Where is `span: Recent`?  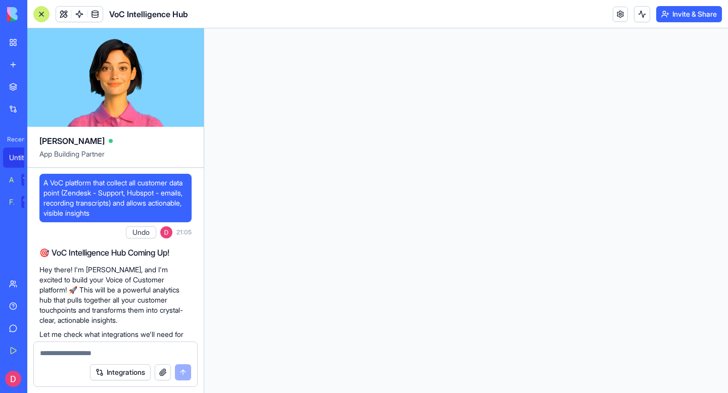 span: Recent is located at coordinates (14, 140).